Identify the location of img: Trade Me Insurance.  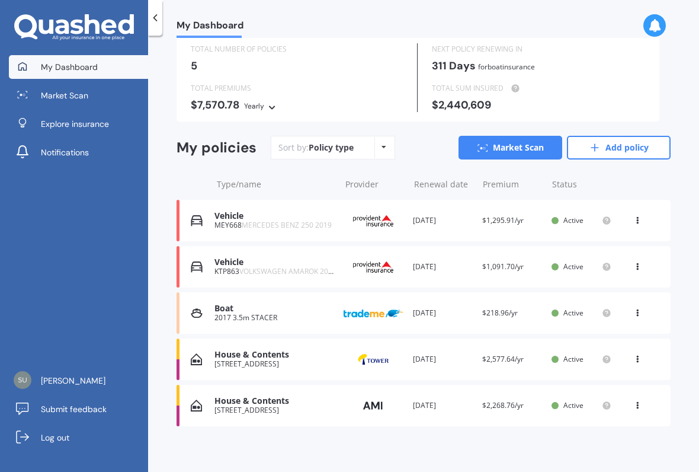
(373, 313).